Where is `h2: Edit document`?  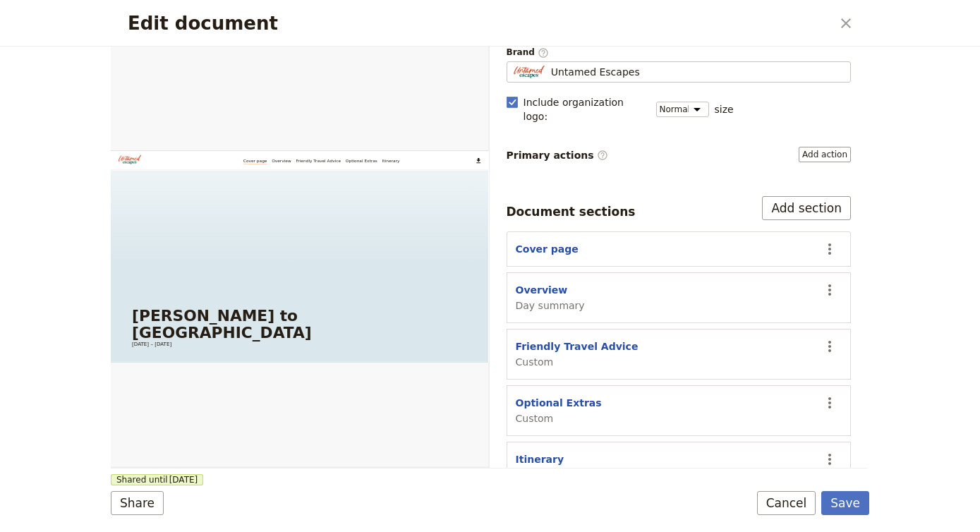
h2: Edit document is located at coordinates (479, 23).